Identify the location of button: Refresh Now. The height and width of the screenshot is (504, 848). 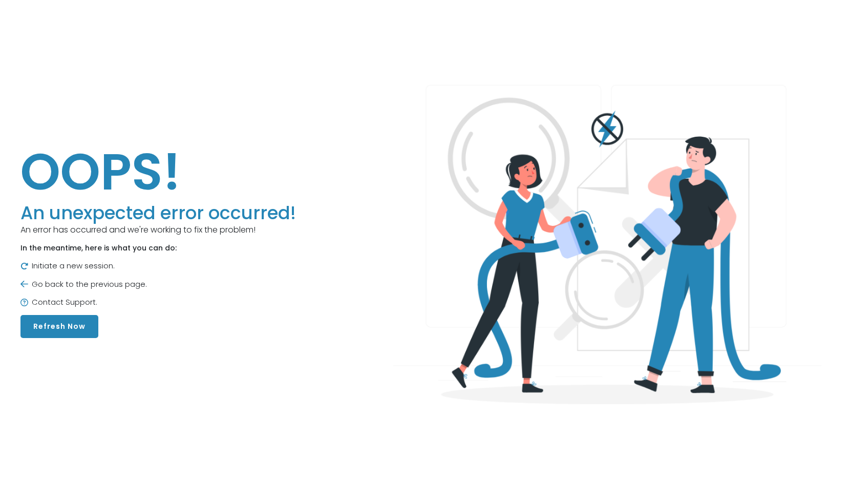
(59, 327).